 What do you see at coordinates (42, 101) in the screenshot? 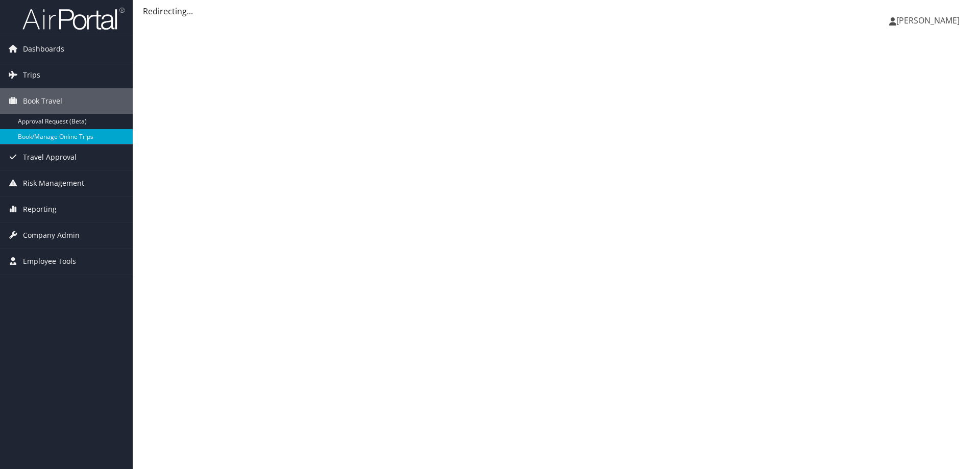
I see `span: Book Travel` at bounding box center [42, 101].